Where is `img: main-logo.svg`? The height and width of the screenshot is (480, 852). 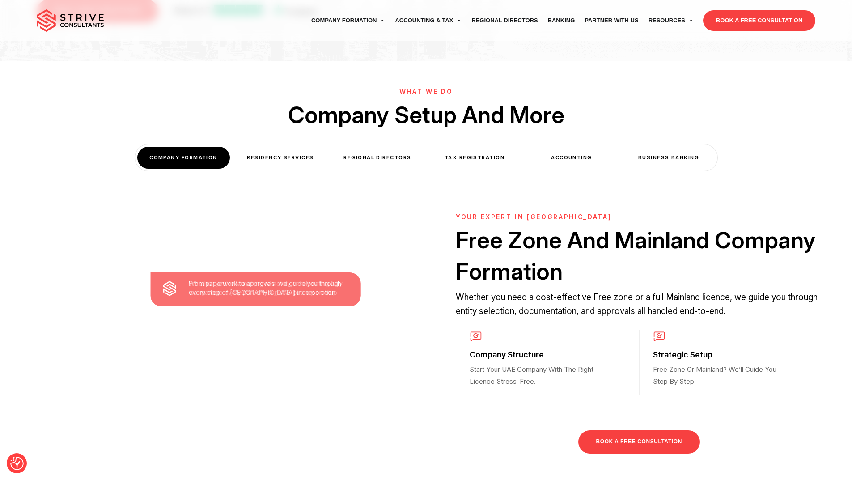 img: main-logo.svg is located at coordinates (70, 21).